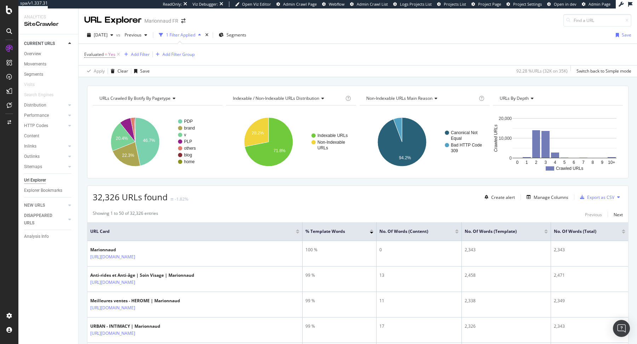  I want to click on span: Admin Crawl Page, so click(300, 4).